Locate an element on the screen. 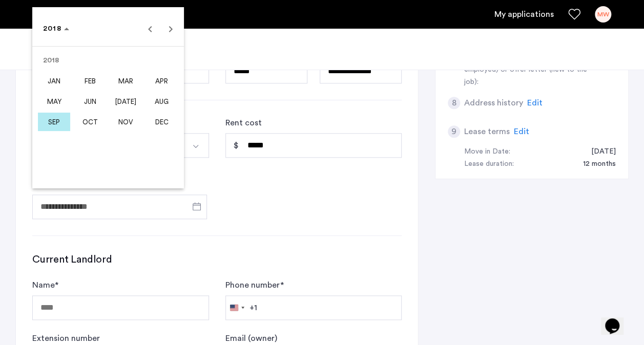 This screenshot has width=644, height=345. button: October 2018 is located at coordinates (90, 122).